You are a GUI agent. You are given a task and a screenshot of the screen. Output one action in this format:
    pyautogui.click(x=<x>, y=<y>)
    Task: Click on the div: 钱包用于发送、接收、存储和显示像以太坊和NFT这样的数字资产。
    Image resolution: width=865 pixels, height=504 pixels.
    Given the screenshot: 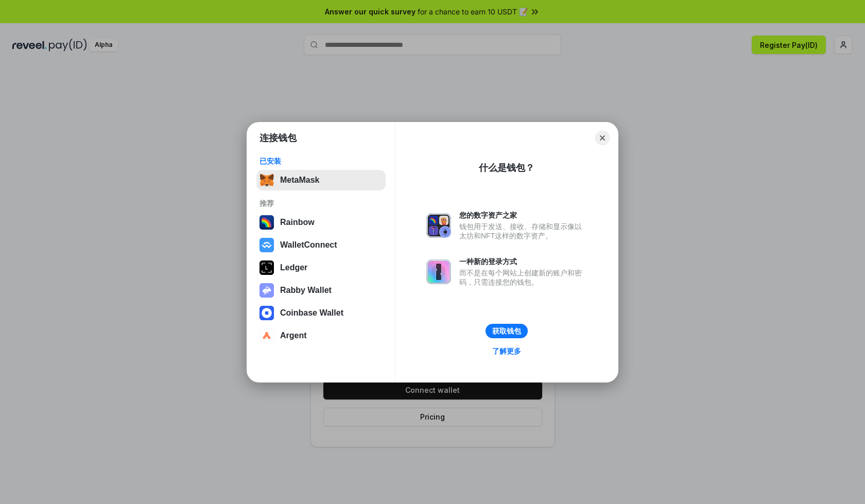 What is the action you would take?
    pyautogui.click(x=523, y=231)
    